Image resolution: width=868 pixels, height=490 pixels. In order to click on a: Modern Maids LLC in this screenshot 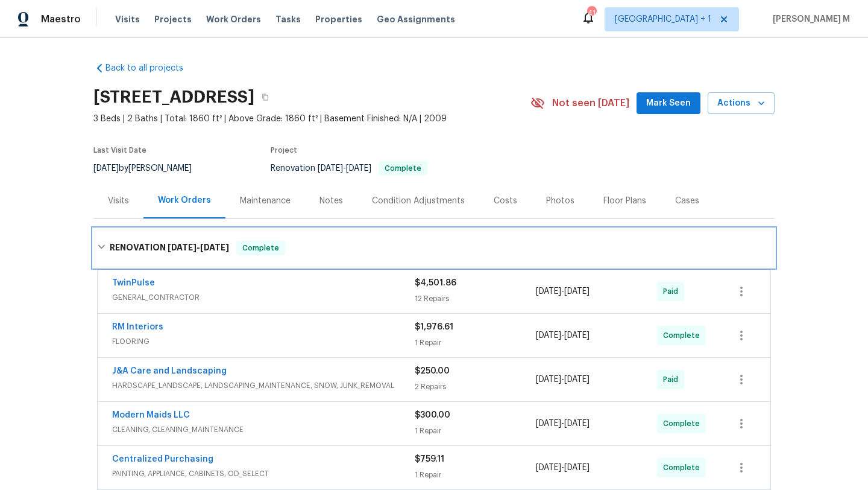, I will do `click(151, 415)`.